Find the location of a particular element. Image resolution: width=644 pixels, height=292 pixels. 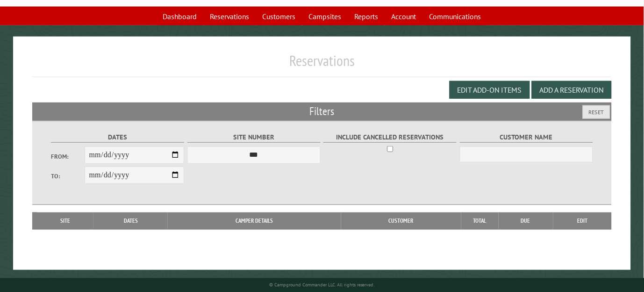

button: Reset is located at coordinates (597, 112).